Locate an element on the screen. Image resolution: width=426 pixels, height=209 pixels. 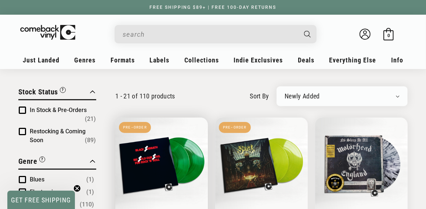
span: Collections is located at coordinates (202, 60).